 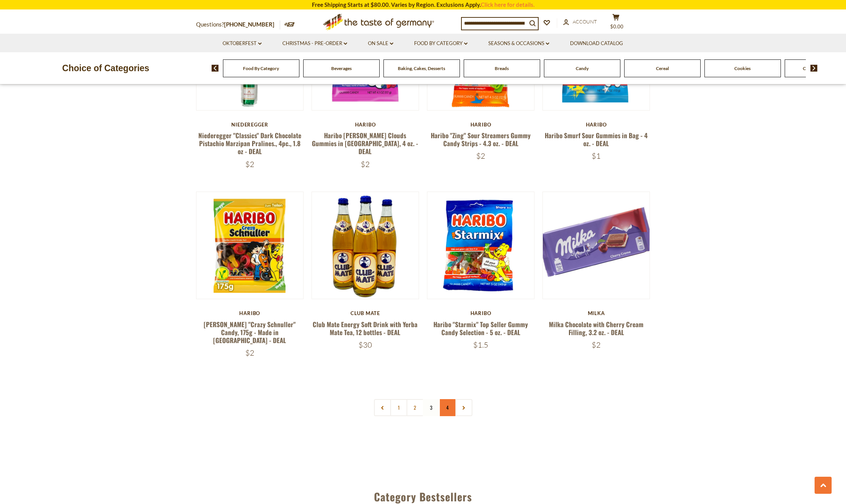 I want to click on span: $30, so click(x=365, y=345).